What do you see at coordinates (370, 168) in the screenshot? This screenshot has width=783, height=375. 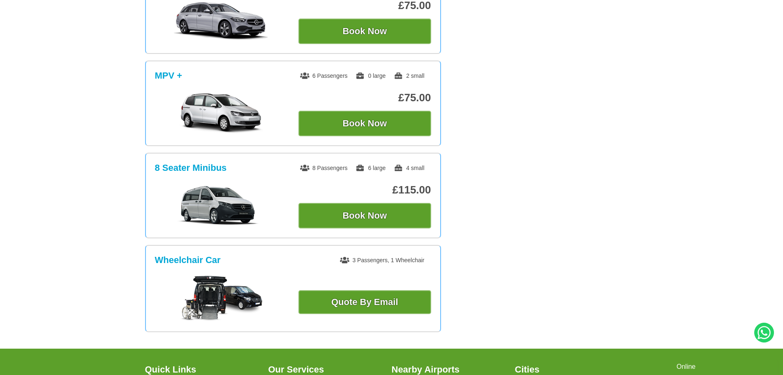 I see `span: 6 large` at bounding box center [370, 168].